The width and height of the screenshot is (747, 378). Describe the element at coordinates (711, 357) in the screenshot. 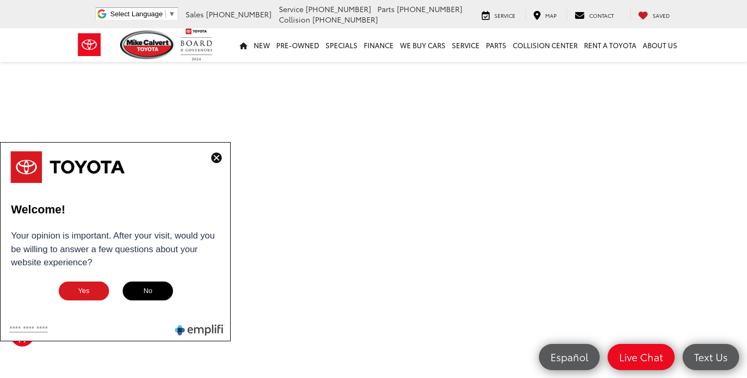

I see `span: Text Us` at that location.